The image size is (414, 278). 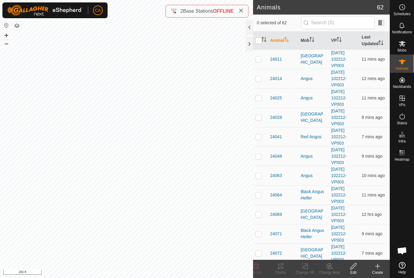 What do you see at coordinates (276, 117) in the screenshot?
I see `span: 24028` at bounding box center [276, 117].